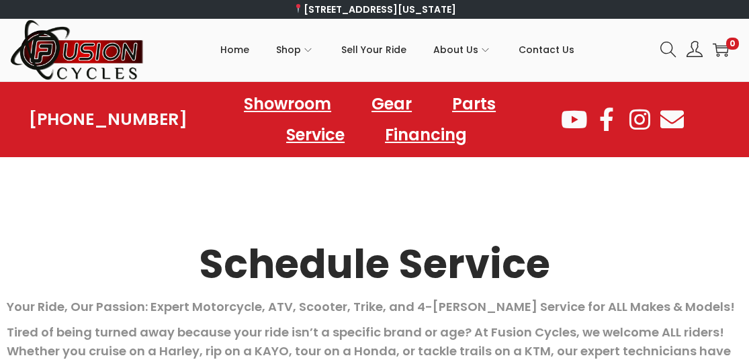  What do you see at coordinates (288, 104) in the screenshot?
I see `a: Showroom` at bounding box center [288, 104].